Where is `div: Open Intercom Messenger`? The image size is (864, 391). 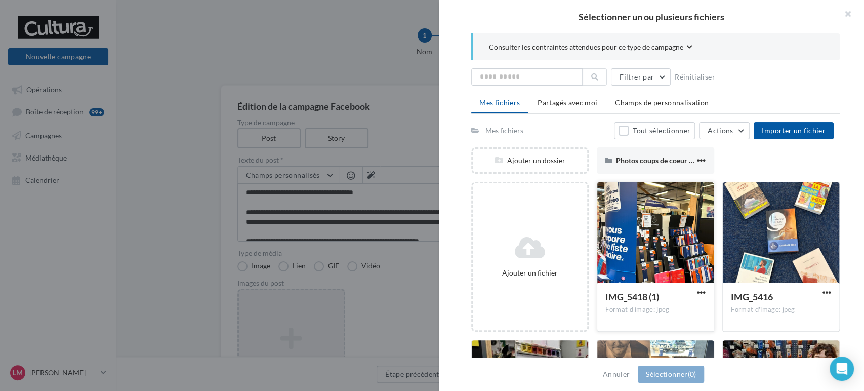
div: Open Intercom Messenger is located at coordinates (842, 369).